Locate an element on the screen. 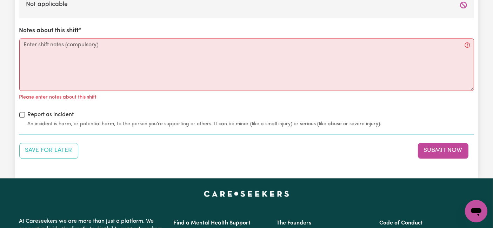 This screenshot has width=493, height=228. label: Notes about this shift is located at coordinates (49, 31).